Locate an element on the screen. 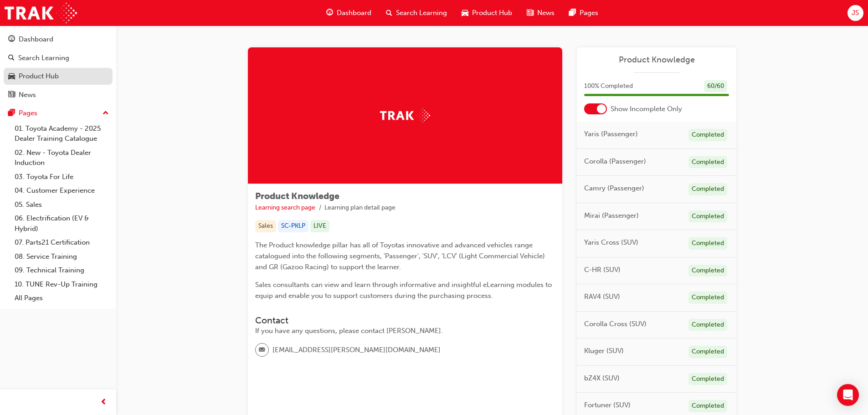 This screenshot has height=415, width=868. a: Search Learning is located at coordinates (58, 58).